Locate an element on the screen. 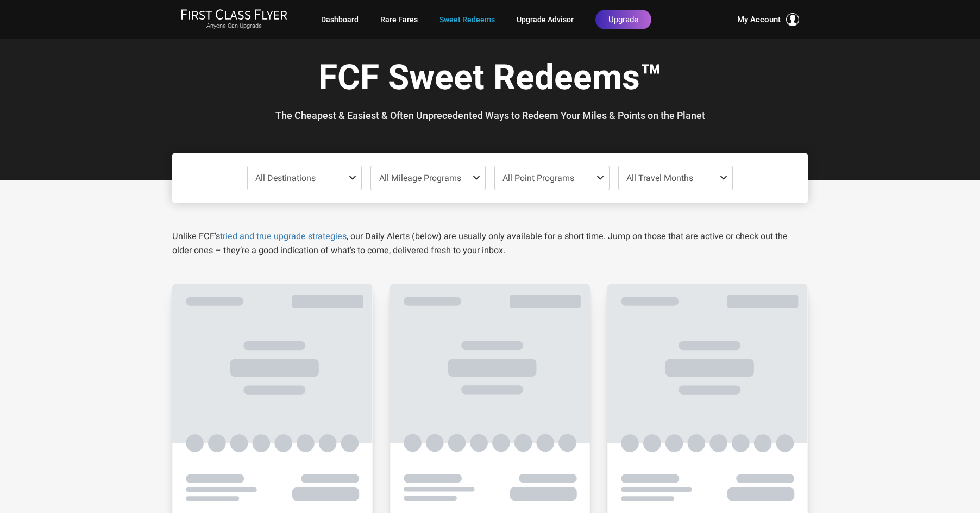 Image resolution: width=980 pixels, height=513 pixels. span: All Travel Months is located at coordinates (659, 178).